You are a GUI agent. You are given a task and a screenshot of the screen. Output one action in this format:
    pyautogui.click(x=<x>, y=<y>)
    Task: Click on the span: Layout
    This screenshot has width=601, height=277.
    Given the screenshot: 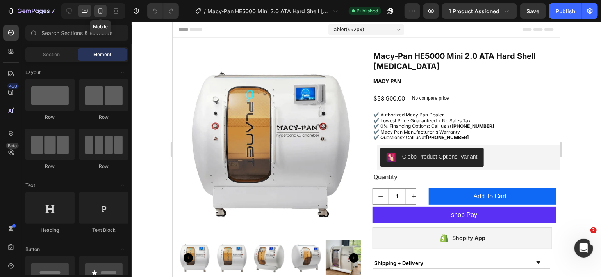 What is the action you would take?
    pyautogui.click(x=33, y=73)
    